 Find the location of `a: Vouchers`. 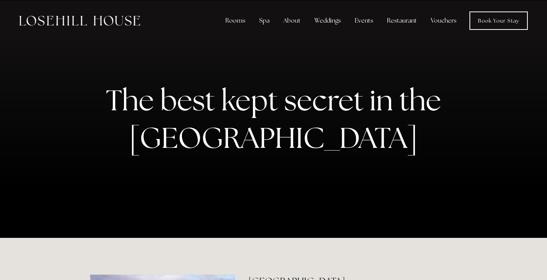

a: Vouchers is located at coordinates (443, 21).